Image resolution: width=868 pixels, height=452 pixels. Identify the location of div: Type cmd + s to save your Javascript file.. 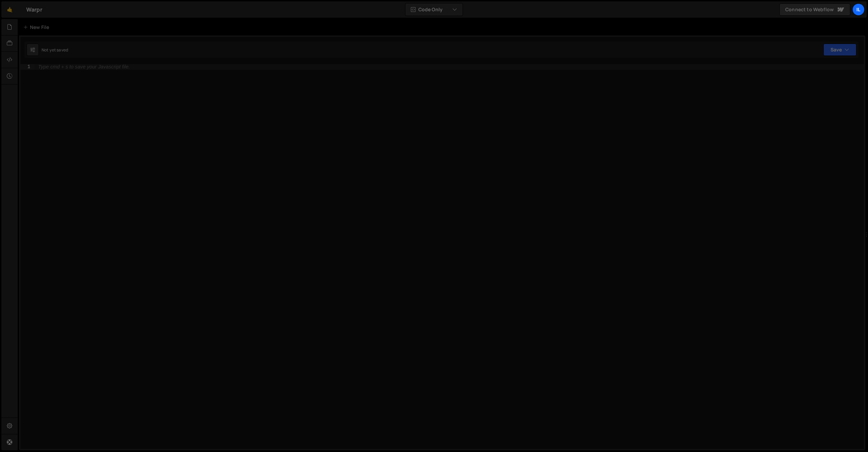
(84, 67).